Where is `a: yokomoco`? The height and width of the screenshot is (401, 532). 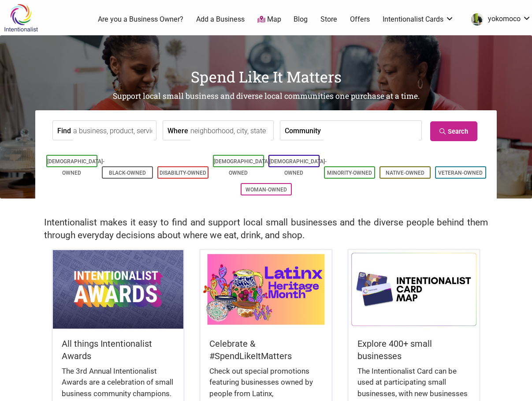
a: yokomoco is located at coordinates (499, 19).